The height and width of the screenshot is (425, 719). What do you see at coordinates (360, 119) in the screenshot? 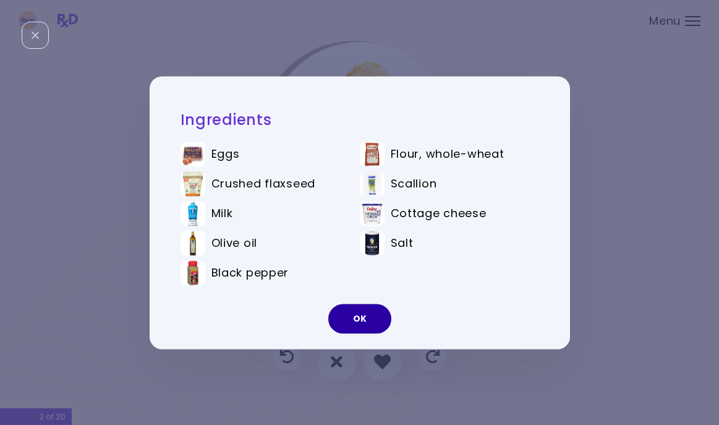
I see `h2: Ingredients` at bounding box center [360, 119].